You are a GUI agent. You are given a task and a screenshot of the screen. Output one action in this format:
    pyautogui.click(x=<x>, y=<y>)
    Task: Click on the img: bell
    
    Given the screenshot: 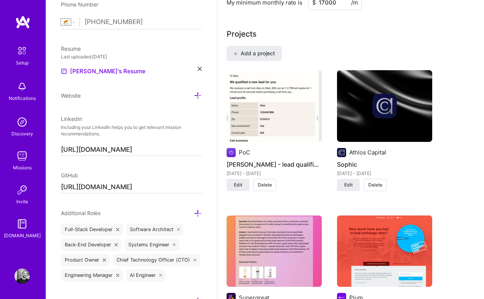 What is the action you would take?
    pyautogui.click(x=22, y=86)
    